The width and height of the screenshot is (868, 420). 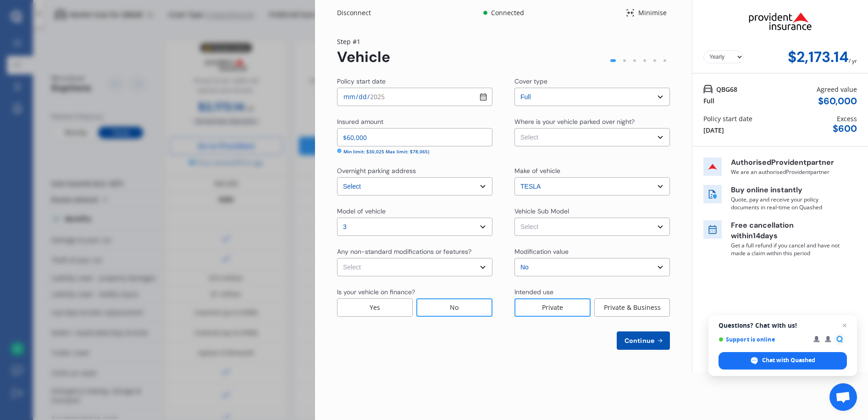 What do you see at coordinates (531, 81) in the screenshot?
I see `div: Cover type` at bounding box center [531, 81].